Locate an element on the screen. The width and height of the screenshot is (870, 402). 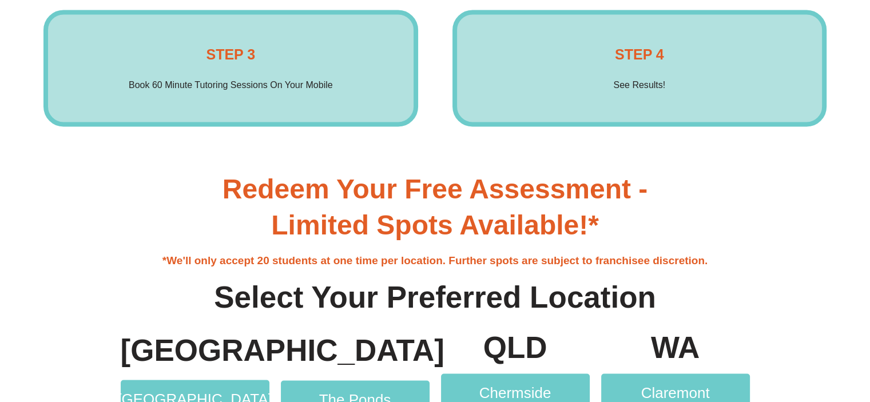
h4: STEP 4 is located at coordinates (640, 54).